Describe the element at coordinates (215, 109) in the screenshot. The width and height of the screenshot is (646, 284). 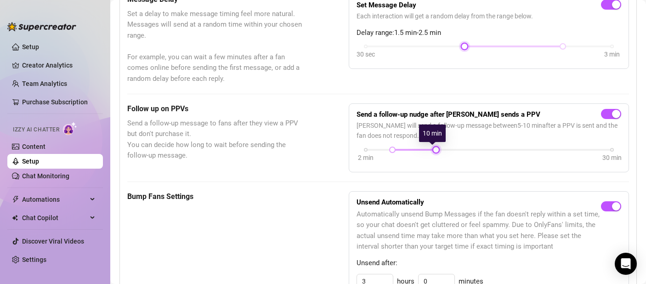
I see `h5: Follow up on PPVs` at that location.